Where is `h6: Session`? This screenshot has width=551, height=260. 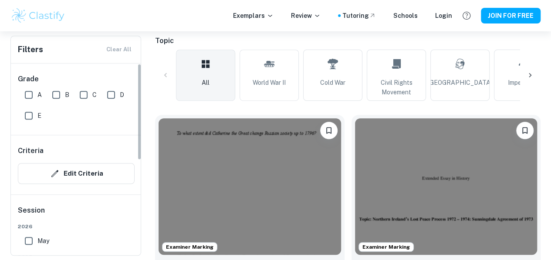 h6: Session is located at coordinates (76, 214).